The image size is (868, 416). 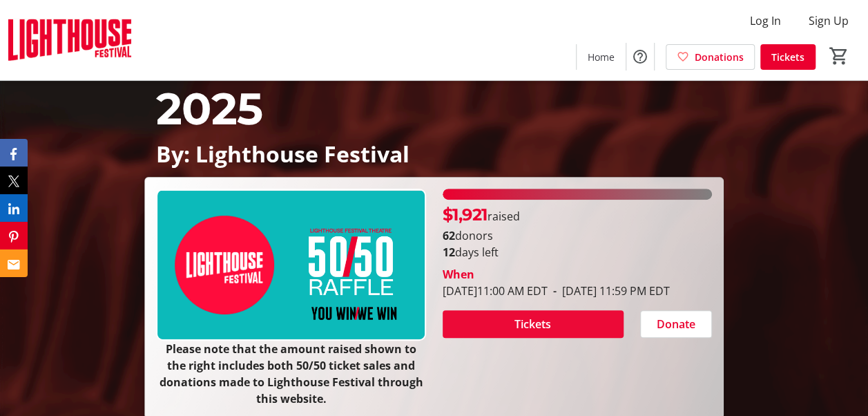 I want to click on img: Lighthouse Festival's Logo, so click(x=70, y=40).